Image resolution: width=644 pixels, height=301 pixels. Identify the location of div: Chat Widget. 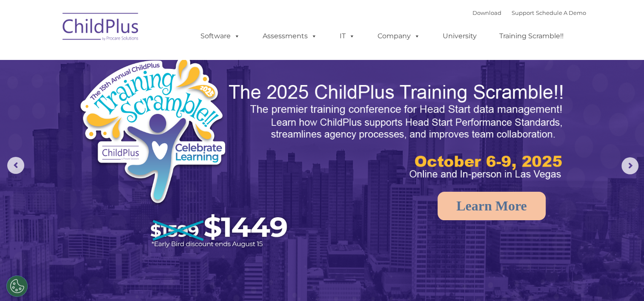
(623, 280).